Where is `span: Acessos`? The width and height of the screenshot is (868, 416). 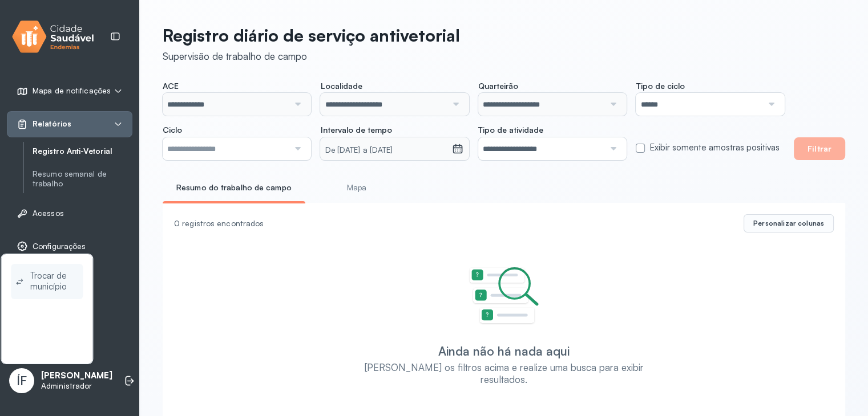 span: Acessos is located at coordinates (48, 214).